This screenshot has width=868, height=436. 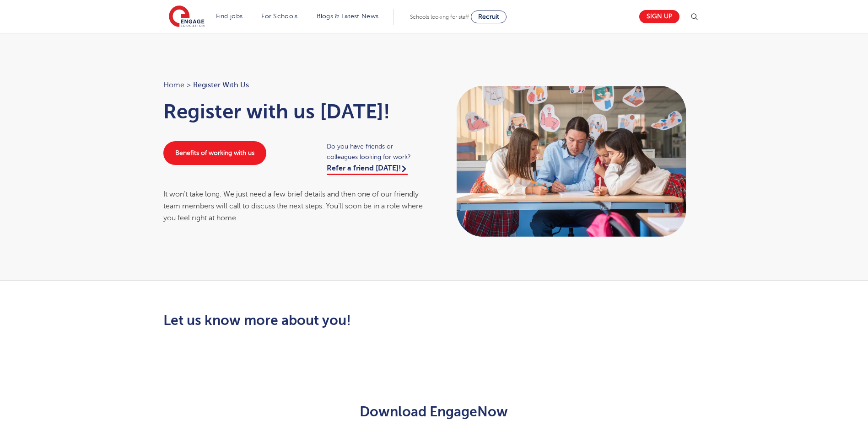 I want to click on a: Blogs & Latest News, so click(x=348, y=16).